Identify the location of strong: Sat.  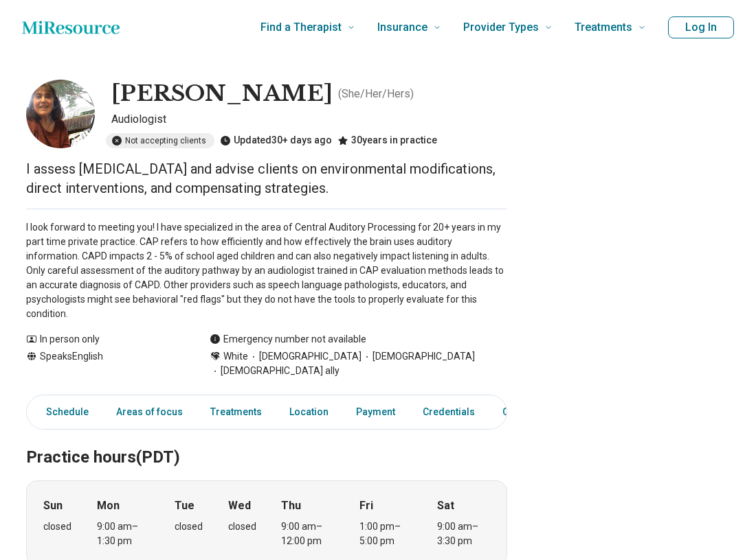
(445, 506).